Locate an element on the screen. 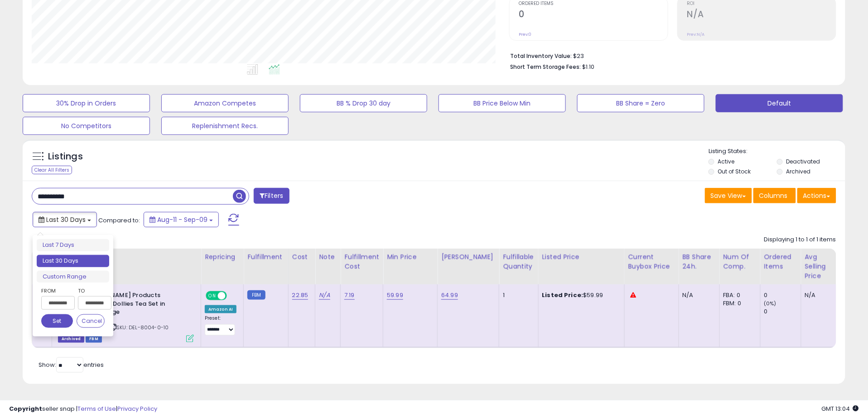 Image resolution: width=868 pixels, height=418 pixels. span: Show: entries is located at coordinates (71, 364).